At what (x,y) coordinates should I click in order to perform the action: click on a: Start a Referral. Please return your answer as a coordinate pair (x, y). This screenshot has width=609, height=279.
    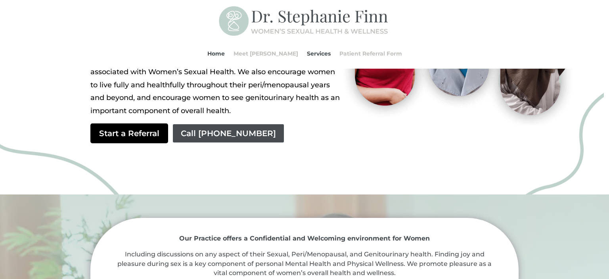
    Looking at the image, I should click on (129, 133).